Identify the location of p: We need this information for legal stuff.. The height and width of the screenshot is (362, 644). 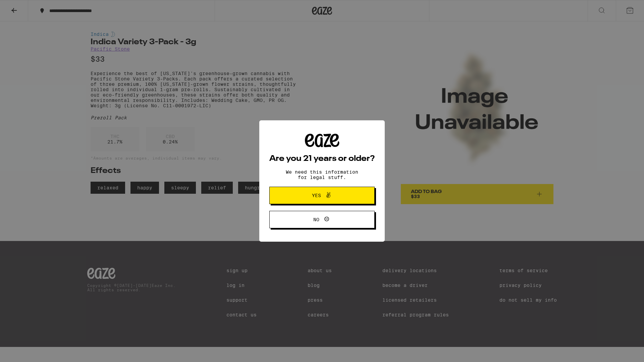
(322, 175).